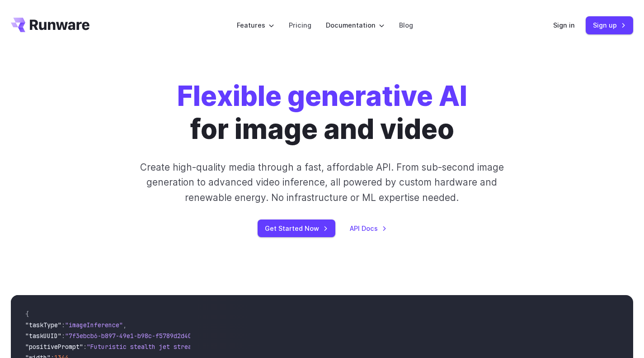 Image resolution: width=644 pixels, height=358 pixels. I want to click on a: Sign in, so click(564, 25).